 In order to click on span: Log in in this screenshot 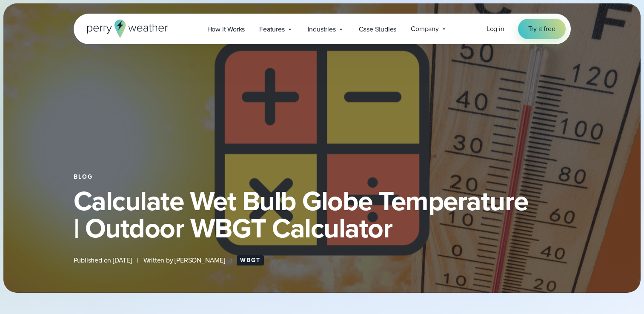, I will do `click(496, 29)`.